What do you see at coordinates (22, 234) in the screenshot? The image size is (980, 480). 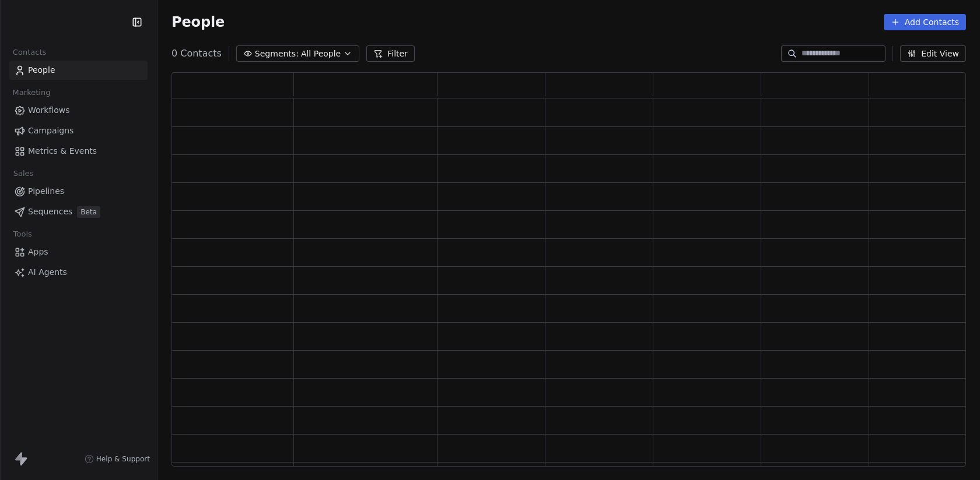 I see `span: Tools` at bounding box center [22, 234].